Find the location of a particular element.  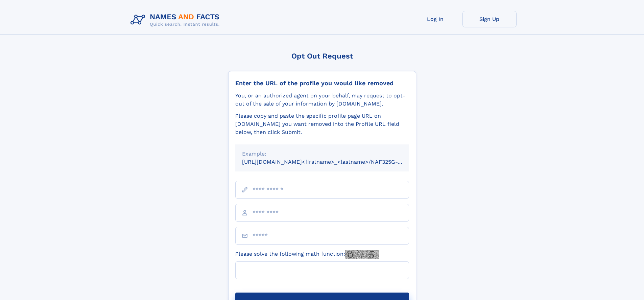

a: Sign Up is located at coordinates (489, 19).